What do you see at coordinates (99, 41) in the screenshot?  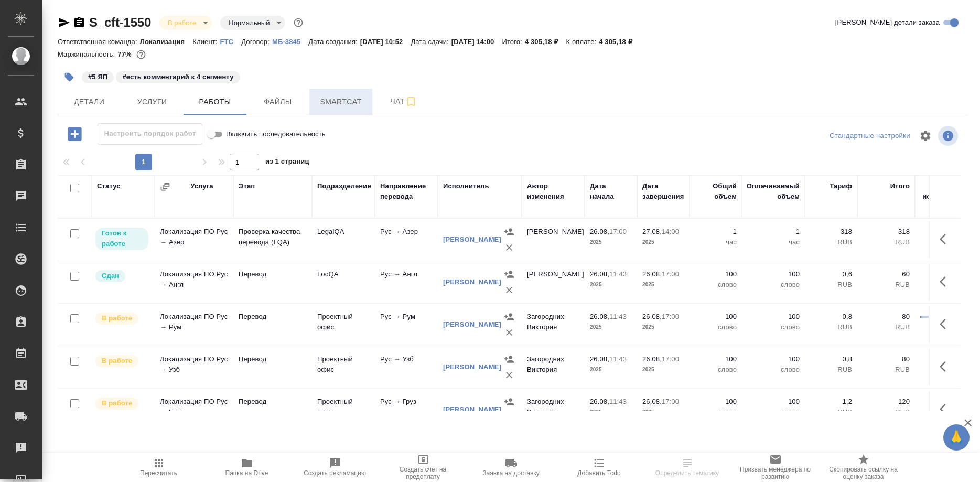 I see `p: Ответственная команда:` at bounding box center [99, 41].